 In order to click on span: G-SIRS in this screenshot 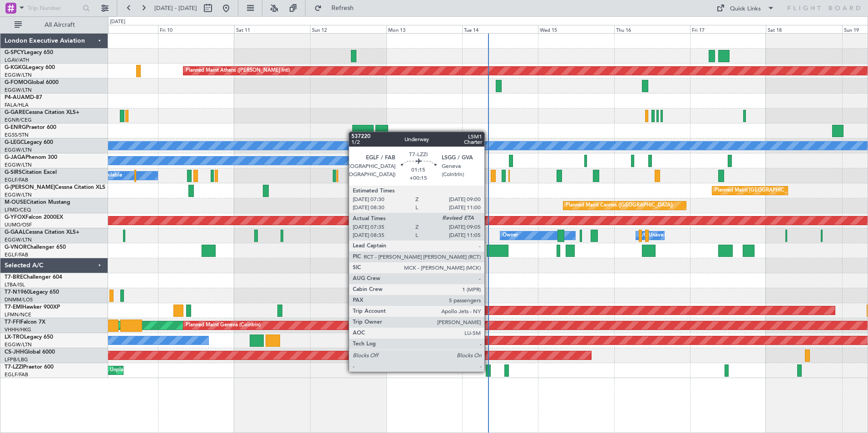, I will do `click(13, 172)`.